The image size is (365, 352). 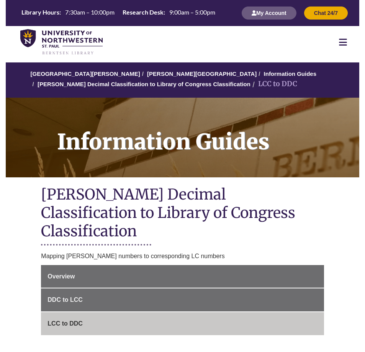 I want to click on table: Hours Today, so click(x=118, y=13).